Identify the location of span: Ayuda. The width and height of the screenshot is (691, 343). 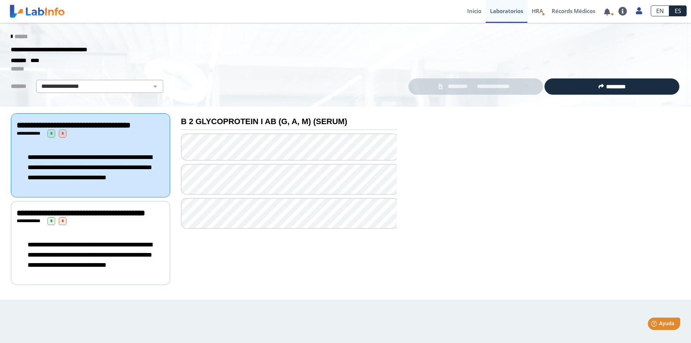
(40, 9).